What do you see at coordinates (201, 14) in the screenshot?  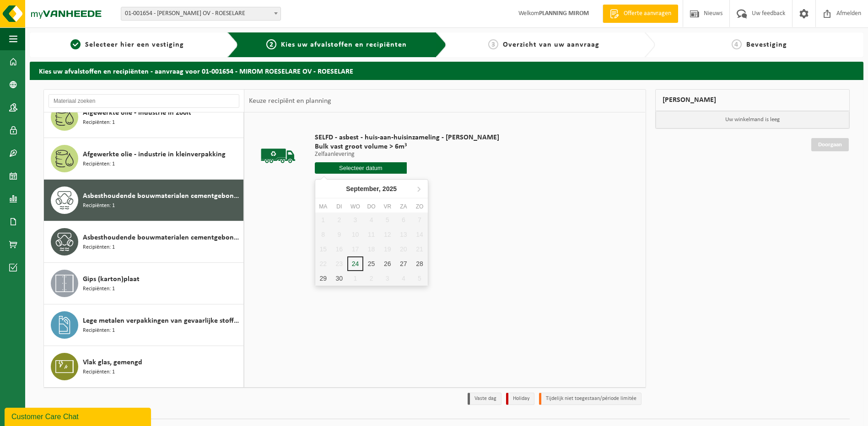 I see `span: 01-001654 - MIROM ROESELARE OV - ROESELARE` at bounding box center [201, 14].